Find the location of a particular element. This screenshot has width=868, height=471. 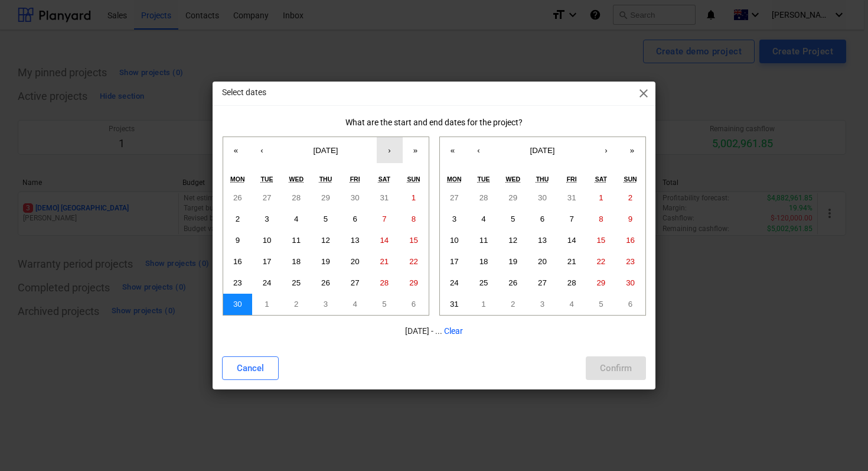

abbr: 24 June 2025 is located at coordinates (267, 282).